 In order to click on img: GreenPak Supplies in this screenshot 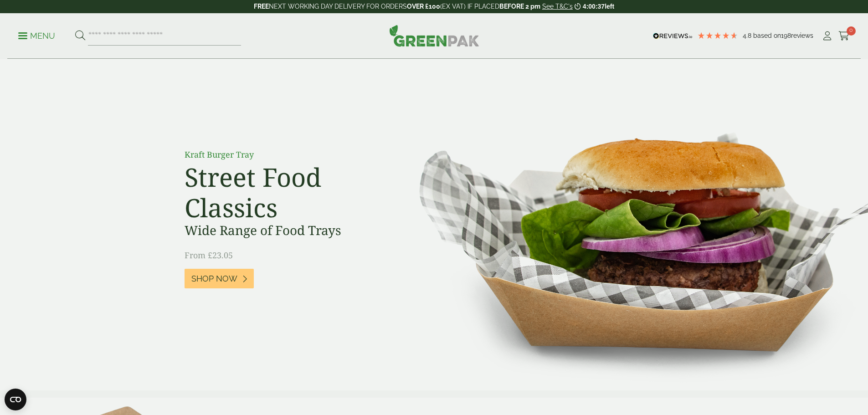, I will do `click(434, 35)`.